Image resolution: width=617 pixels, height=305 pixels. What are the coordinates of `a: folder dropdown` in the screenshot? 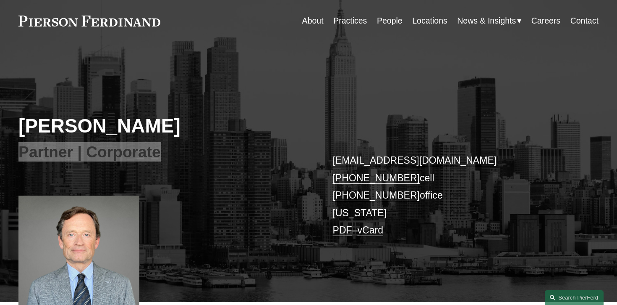 It's located at (489, 21).